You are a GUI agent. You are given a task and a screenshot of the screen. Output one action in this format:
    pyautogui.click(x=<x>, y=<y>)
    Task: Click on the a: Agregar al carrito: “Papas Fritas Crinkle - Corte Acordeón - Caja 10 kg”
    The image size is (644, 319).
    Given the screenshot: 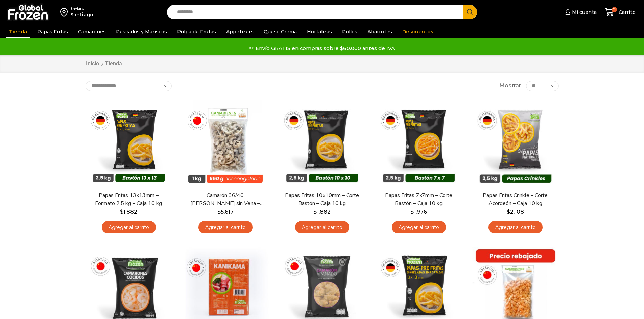 What is the action you would take?
    pyautogui.click(x=515, y=227)
    